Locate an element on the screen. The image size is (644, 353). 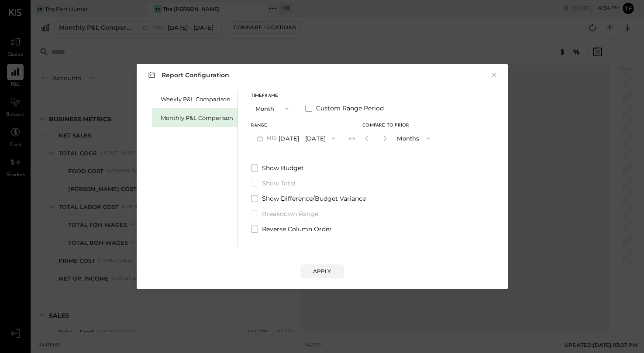
span: Show Difference/Budget Variance is located at coordinates (314, 199).